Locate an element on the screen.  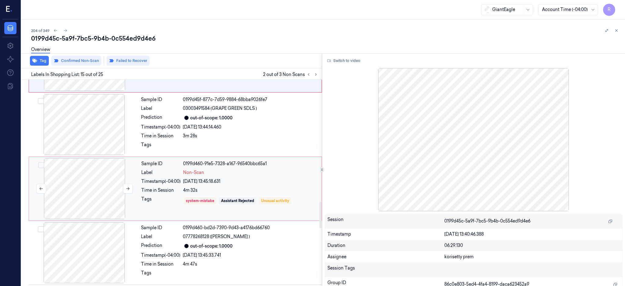
span: 0199d45c-5a9f-7bc5-9b4b-0c554ed9d4e6 is located at coordinates (487, 221).